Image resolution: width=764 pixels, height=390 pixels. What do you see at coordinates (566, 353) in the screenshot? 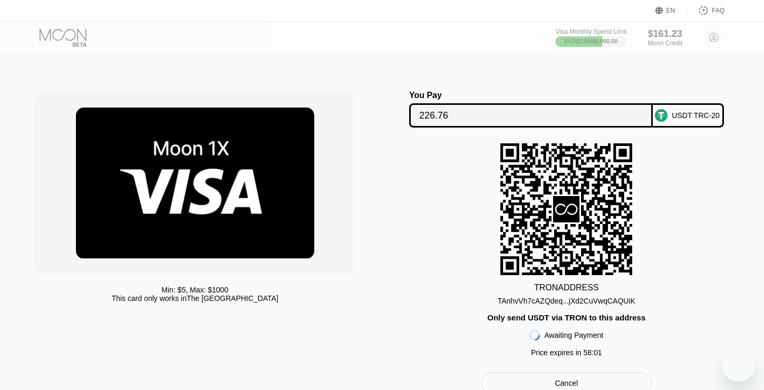
I see `div: Price expires in` at bounding box center [566, 353].